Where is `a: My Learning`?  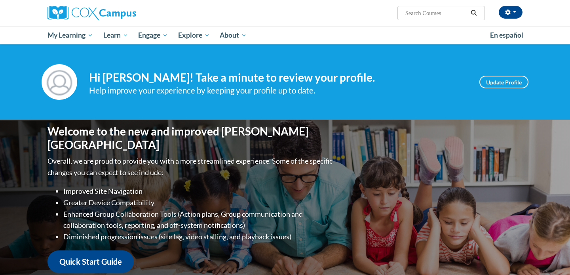 a: My Learning is located at coordinates (70, 35).